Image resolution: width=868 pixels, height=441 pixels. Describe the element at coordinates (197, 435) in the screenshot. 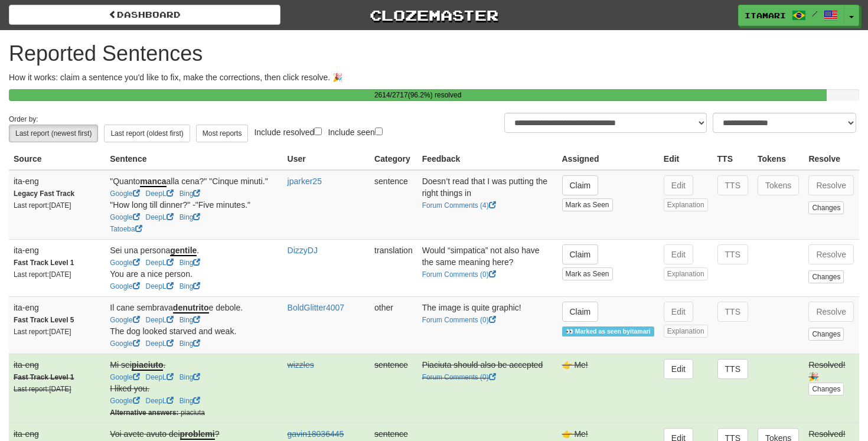

I see `u: problemi` at that location.